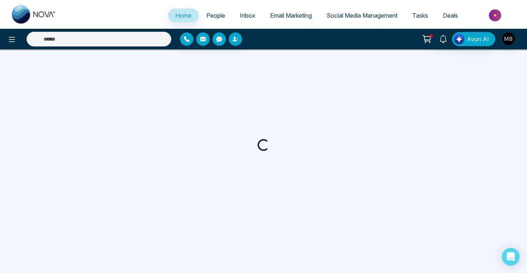 This screenshot has height=273, width=527. What do you see at coordinates (508, 39) in the screenshot?
I see `img: User Avatar` at bounding box center [508, 39].